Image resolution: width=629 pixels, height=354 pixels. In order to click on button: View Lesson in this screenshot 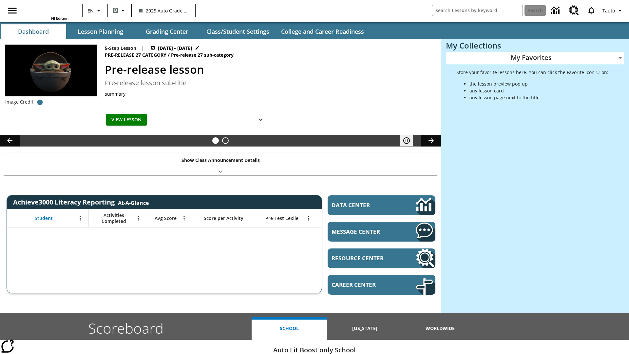, I will do `click(126, 120)`.